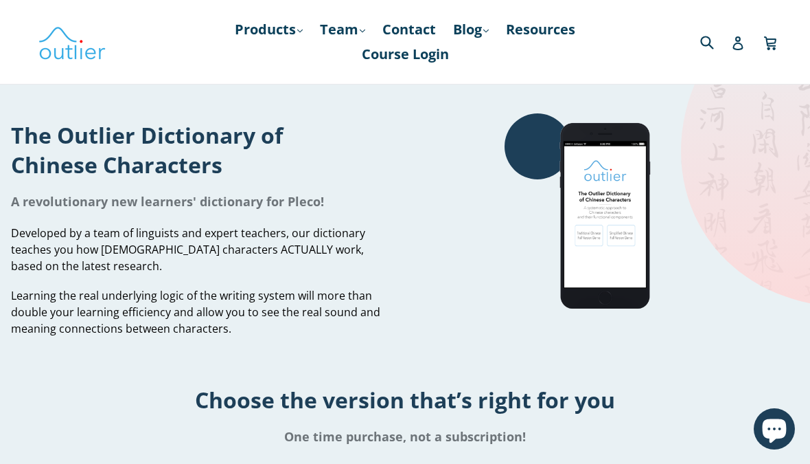  What do you see at coordinates (196, 312) in the screenshot?
I see `span: Learning the real underlying logic of the writing system will more than double your learning effi...` at bounding box center [196, 312].